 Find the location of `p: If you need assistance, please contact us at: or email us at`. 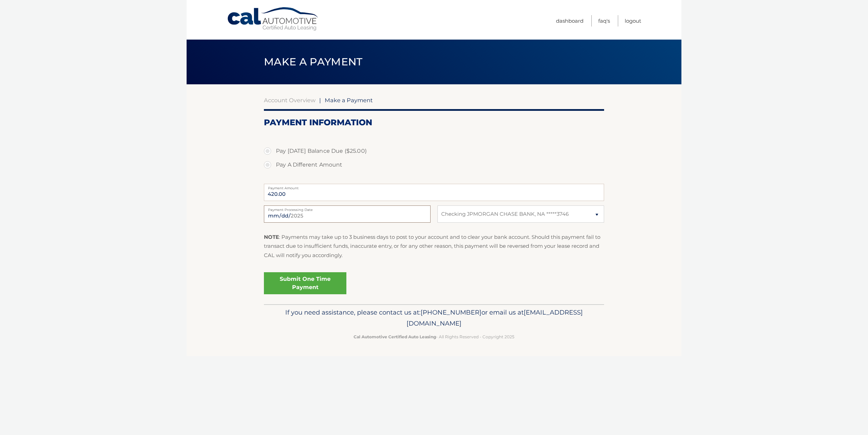

p: If you need assistance, please contact us at: or email us at is located at coordinates (434, 317).